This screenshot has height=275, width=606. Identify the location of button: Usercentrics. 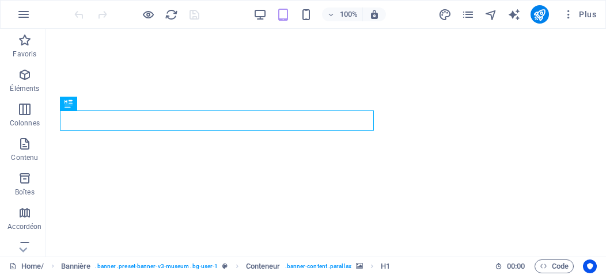
(590, 267).